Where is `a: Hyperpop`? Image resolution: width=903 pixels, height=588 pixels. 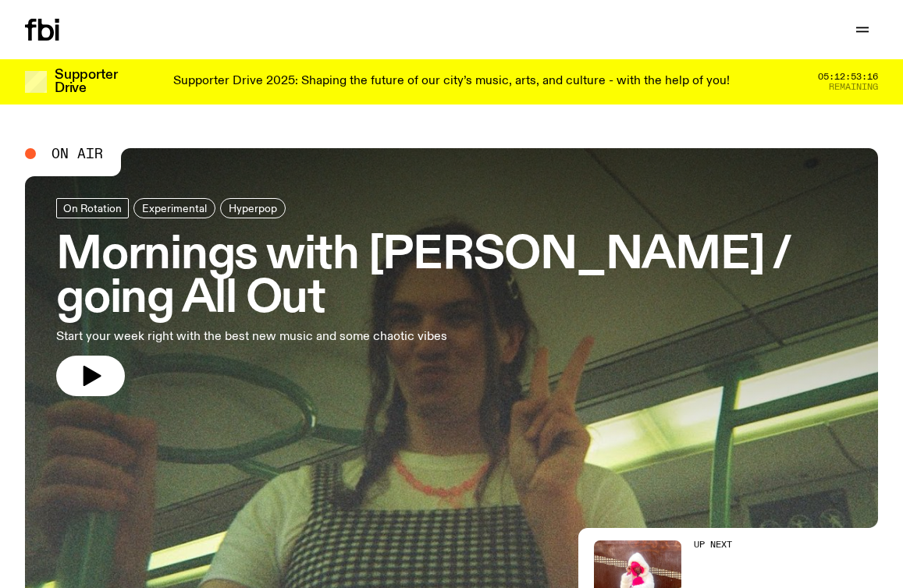 a: Hyperpop is located at coordinates (253, 208).